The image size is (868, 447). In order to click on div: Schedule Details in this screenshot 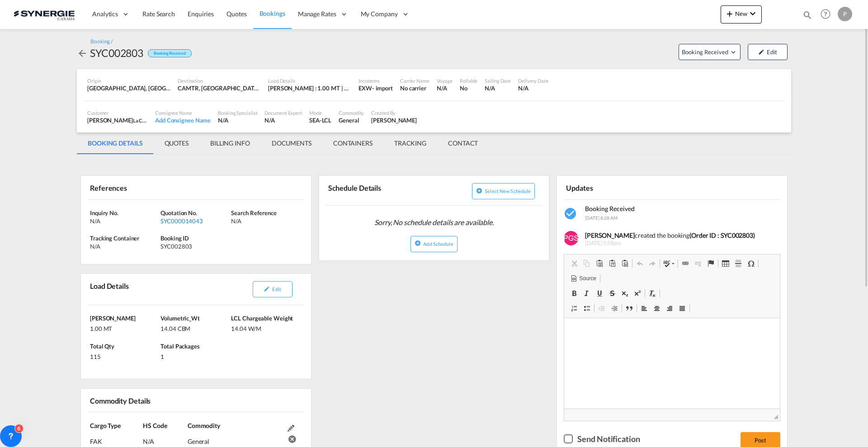, I will do `click(379, 190)`.